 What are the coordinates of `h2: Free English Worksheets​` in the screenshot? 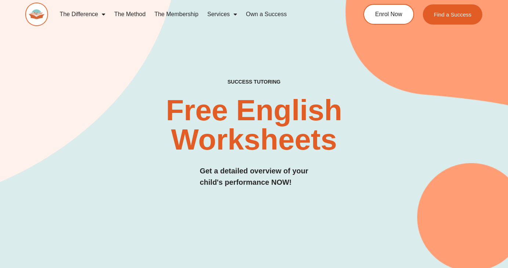 It's located at (254, 125).